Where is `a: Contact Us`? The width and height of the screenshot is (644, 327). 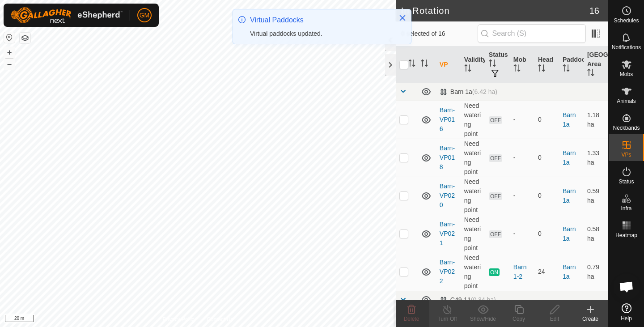 a: Contact Us is located at coordinates (220, 319).